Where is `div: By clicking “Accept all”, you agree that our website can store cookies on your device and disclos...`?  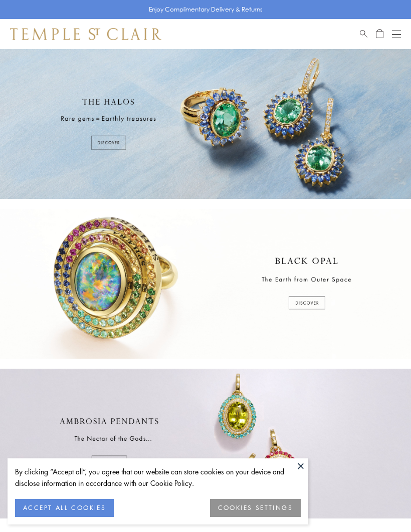 div: By clicking “Accept all”, you agree that our website can store cookies on your device and disclos... is located at coordinates (158, 477).